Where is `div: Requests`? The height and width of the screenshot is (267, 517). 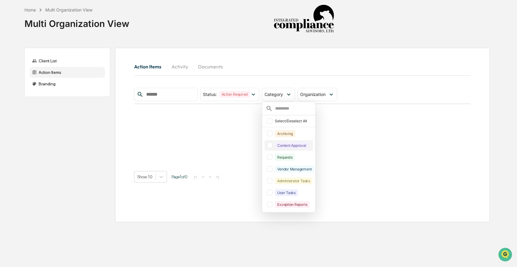 div: Requests is located at coordinates (285, 157).